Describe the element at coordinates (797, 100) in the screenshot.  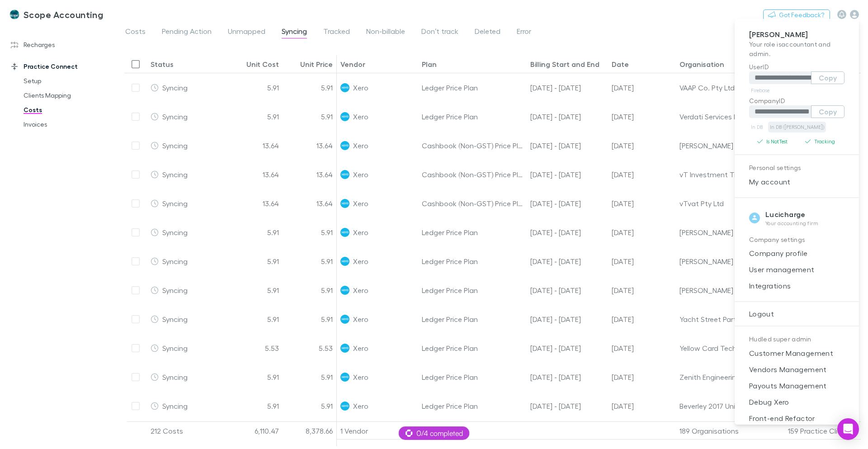
I see `p: CompanyID` at that location.